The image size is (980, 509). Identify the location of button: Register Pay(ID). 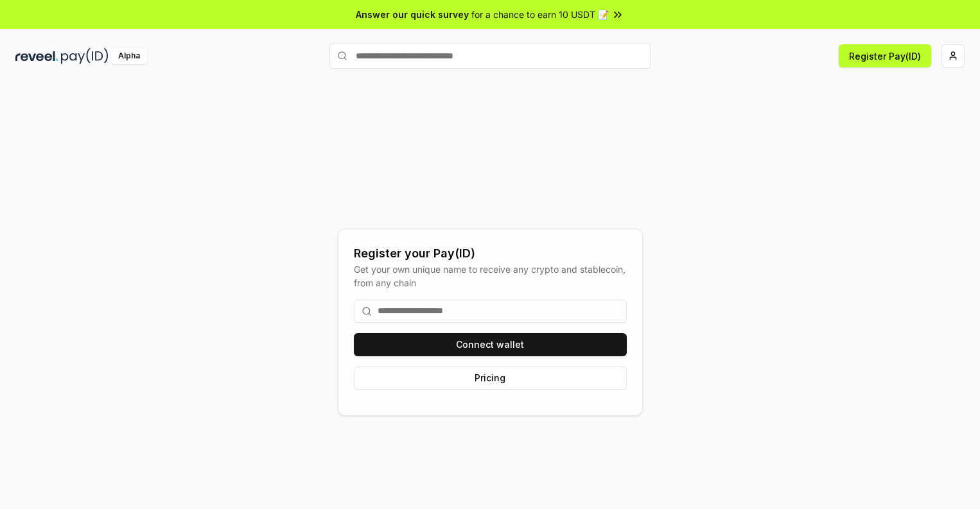
(885, 56).